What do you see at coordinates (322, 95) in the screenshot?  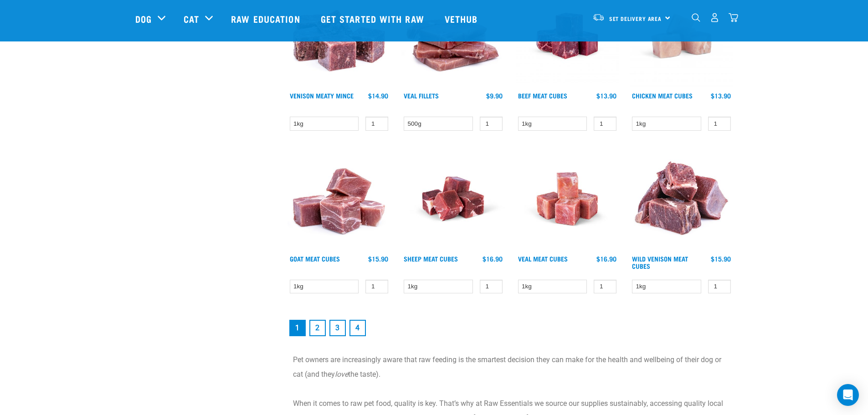 I see `a: Venison Meaty Mince` at bounding box center [322, 95].